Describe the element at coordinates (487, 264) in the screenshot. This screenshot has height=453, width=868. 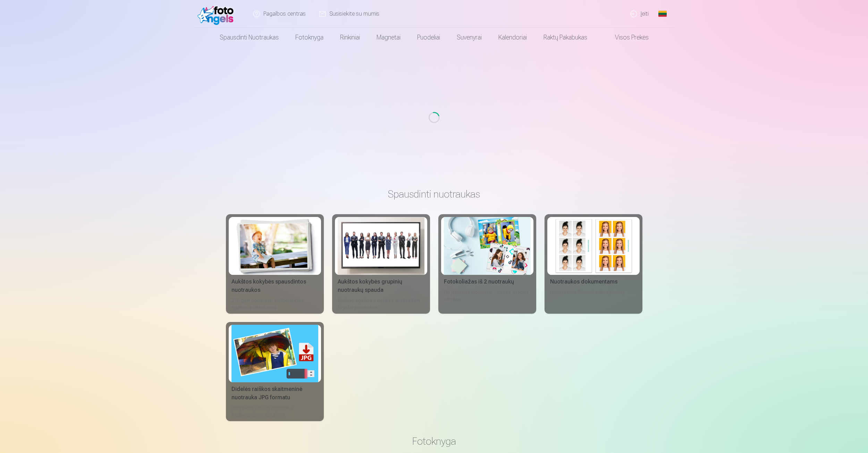
I see `a: Fotokoliažas iš 2 nuotraukųFotokoliažas iš 2 nuotraukųDu įsimintini momentai - vienas įstabus vai...` at that location.